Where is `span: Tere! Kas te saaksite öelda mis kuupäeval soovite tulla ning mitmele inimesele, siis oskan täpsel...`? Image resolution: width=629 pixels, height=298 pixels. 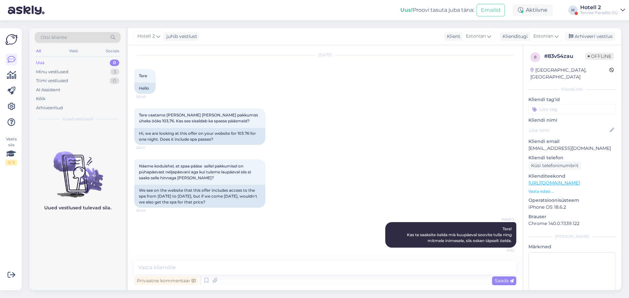
span: Tere! Kas te saaksite öelda mis kuupäeval soovite tulla ning mitmele inimesele, siis oskan täpsel... is located at coordinates (459, 235).